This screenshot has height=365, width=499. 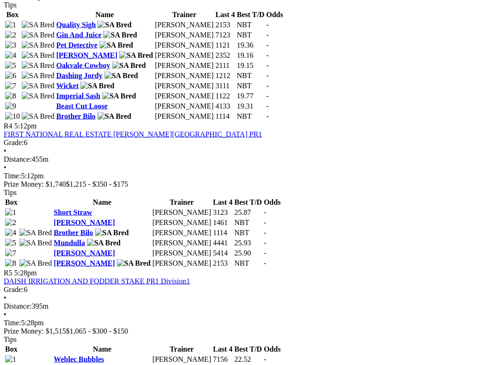 I want to click on th: Odds, so click(x=272, y=202).